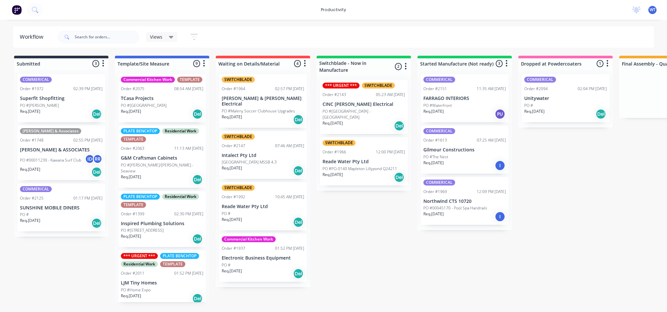 The width and height of the screenshot is (667, 312). What do you see at coordinates (156, 37) in the screenshot?
I see `span: Views` at bounding box center [156, 37].